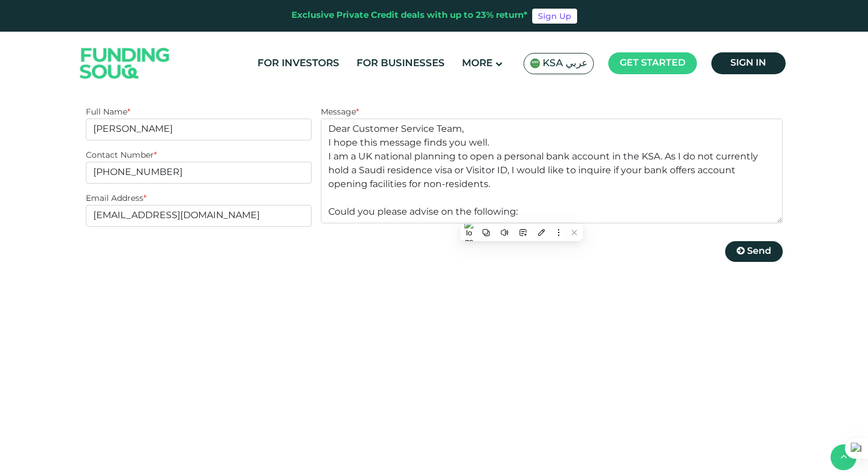 This screenshot has height=476, width=868. Describe the element at coordinates (535, 63) in the screenshot. I see `img: SA Flag` at that location.